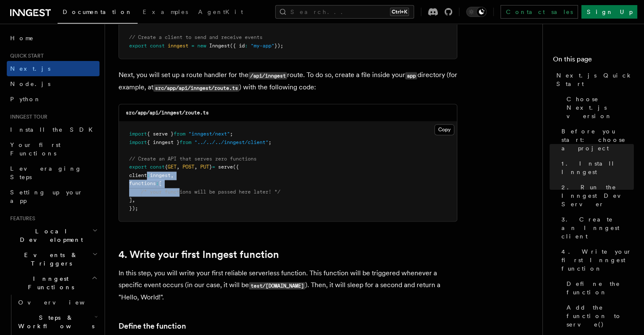  What do you see at coordinates (53, 259) in the screenshot?
I see `button: Events & Triggers` at bounding box center [53, 259].